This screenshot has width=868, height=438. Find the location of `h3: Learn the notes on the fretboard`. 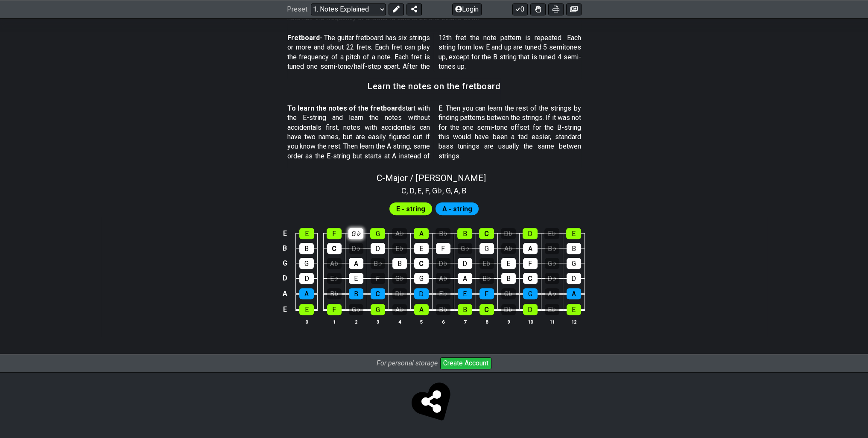

h3: Learn the notes on the fretboard is located at coordinates (434, 87).